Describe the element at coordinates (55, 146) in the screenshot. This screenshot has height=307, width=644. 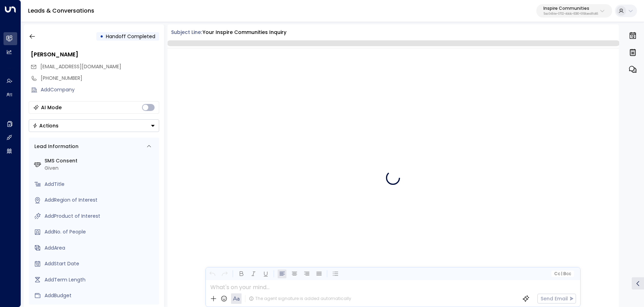
I see `div: Lead Information` at that location.